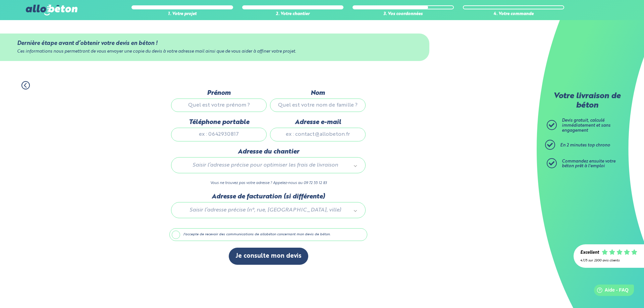 Image resolution: width=644 pixels, height=308 pixels. What do you see at coordinates (265, 165) in the screenshot?
I see `span: Saisir l’adresse précise pour optimiser les frais de livraison` at bounding box center [265, 165].